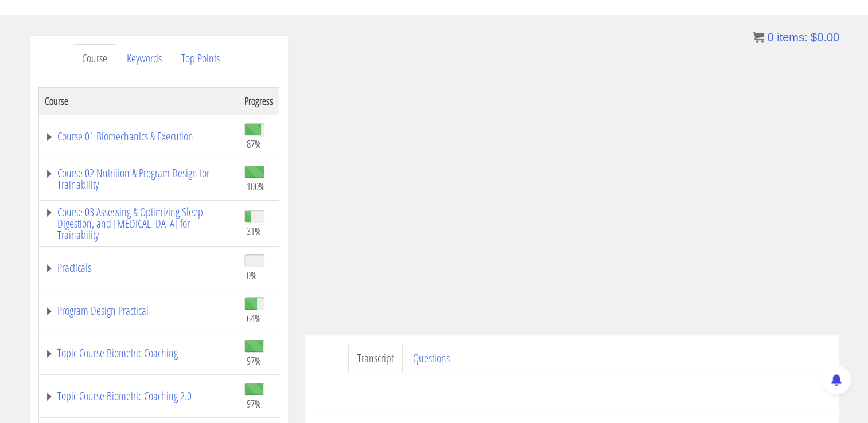 Image resolution: width=868 pixels, height=423 pixels. What do you see at coordinates (431, 358) in the screenshot?
I see `a: Questions` at bounding box center [431, 358].